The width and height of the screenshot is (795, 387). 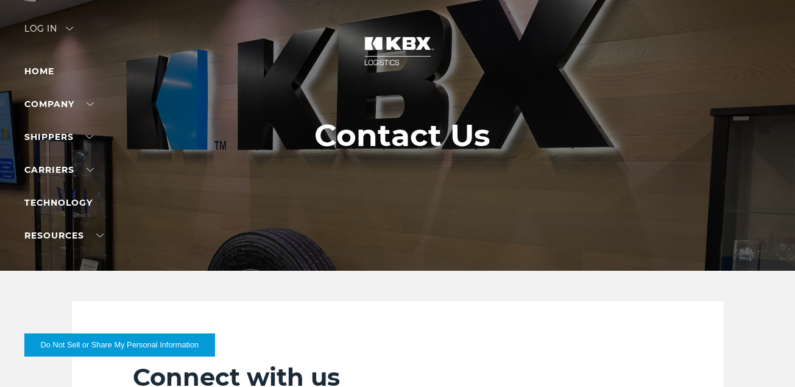 I want to click on h1: Contact Us, so click(x=402, y=136).